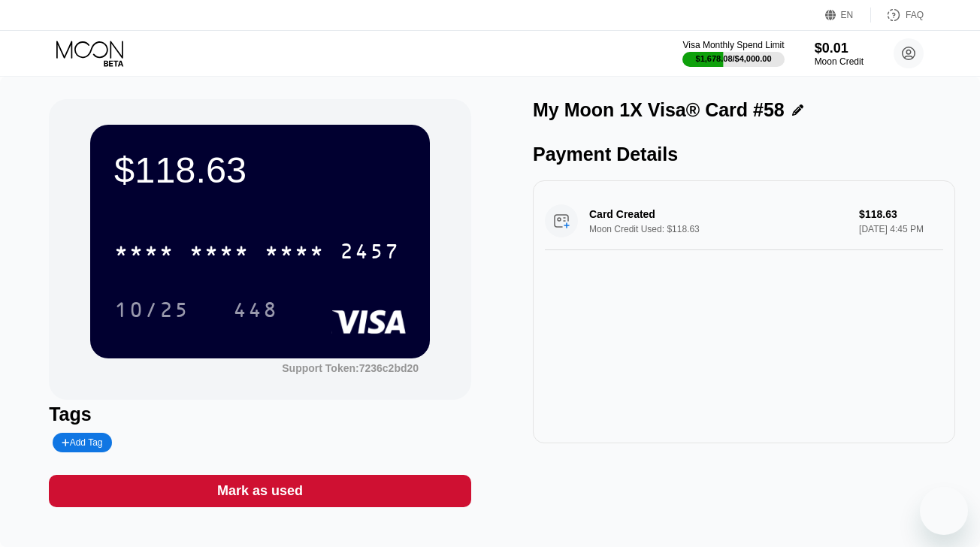 Image resolution: width=980 pixels, height=547 pixels. What do you see at coordinates (82, 442) in the screenshot?
I see `div: Add Tag` at bounding box center [82, 442].